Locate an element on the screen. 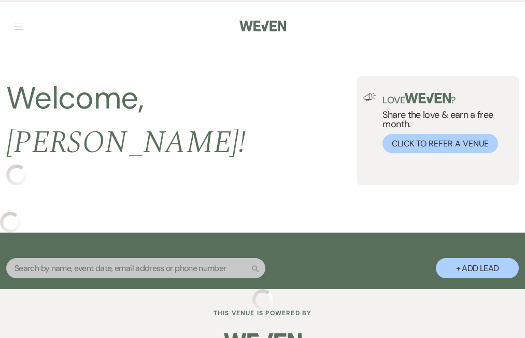 The image size is (525, 338). button: + Add Lead is located at coordinates (478, 268).